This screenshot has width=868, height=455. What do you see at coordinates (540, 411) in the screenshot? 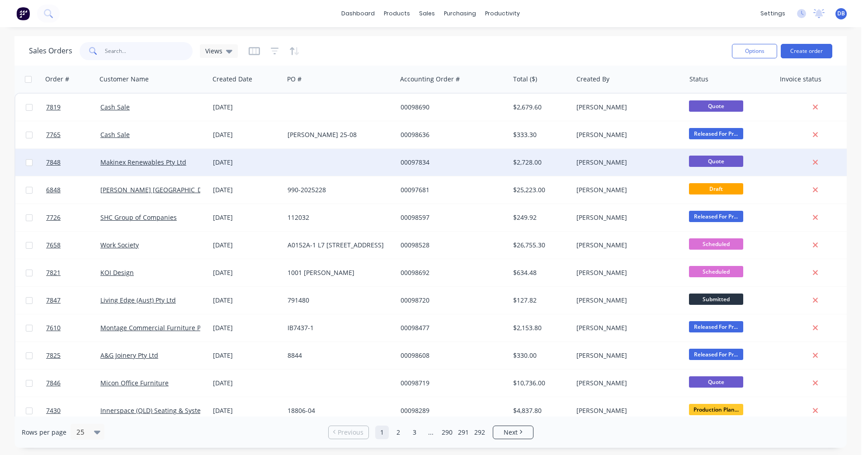
I see `div: $4,837.80` at bounding box center [540, 411].